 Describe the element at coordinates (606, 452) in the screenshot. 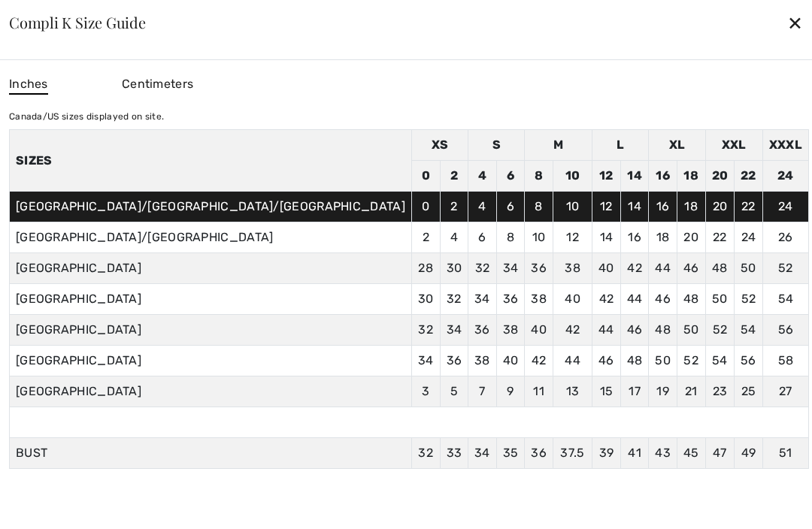

I see `span: 39` at that location.